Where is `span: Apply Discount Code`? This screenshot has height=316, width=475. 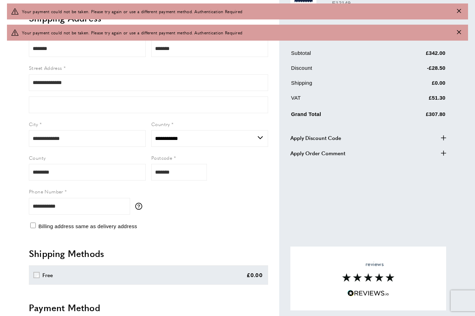
span: Apply Discount Code is located at coordinates (316, 138).